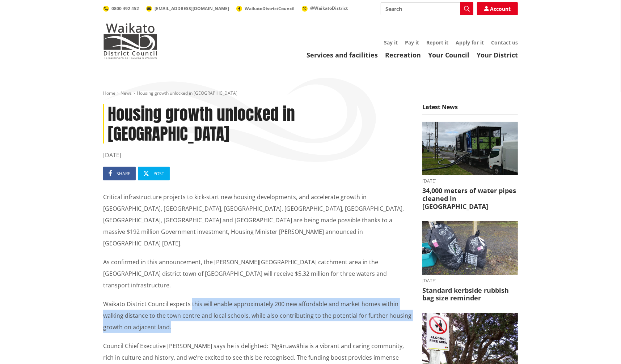 This screenshot has height=364, width=621. Describe the element at coordinates (470, 148) in the screenshot. I see `img: NO-DES unit flushing water pipes in Huntly` at that location.